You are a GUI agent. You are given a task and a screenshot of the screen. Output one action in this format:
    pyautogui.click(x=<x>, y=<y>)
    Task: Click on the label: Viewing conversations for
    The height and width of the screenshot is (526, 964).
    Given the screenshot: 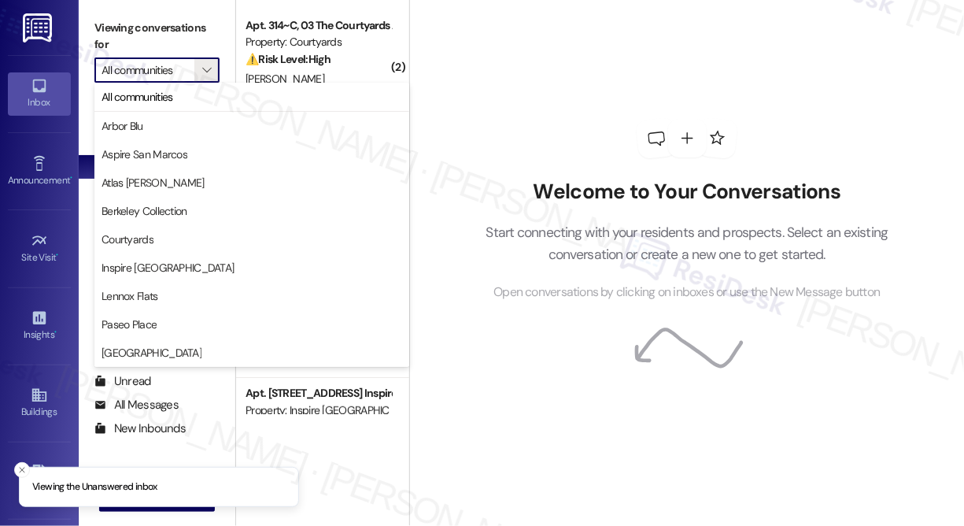 What is the action you would take?
    pyautogui.click(x=157, y=36)
    